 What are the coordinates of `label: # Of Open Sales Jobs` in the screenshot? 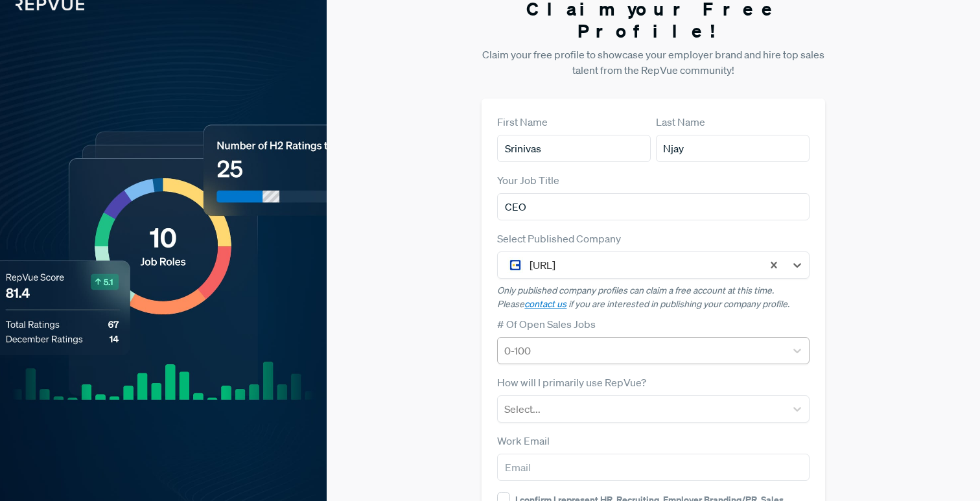 It's located at (546, 324).